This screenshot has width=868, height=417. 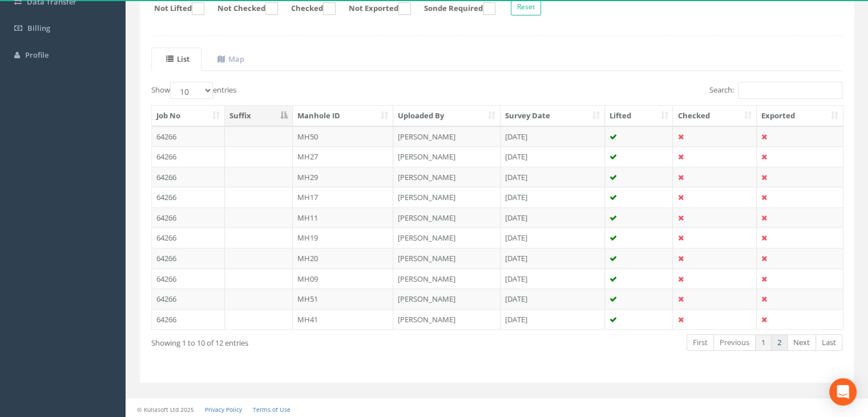 I want to click on td: MH41, so click(x=343, y=320).